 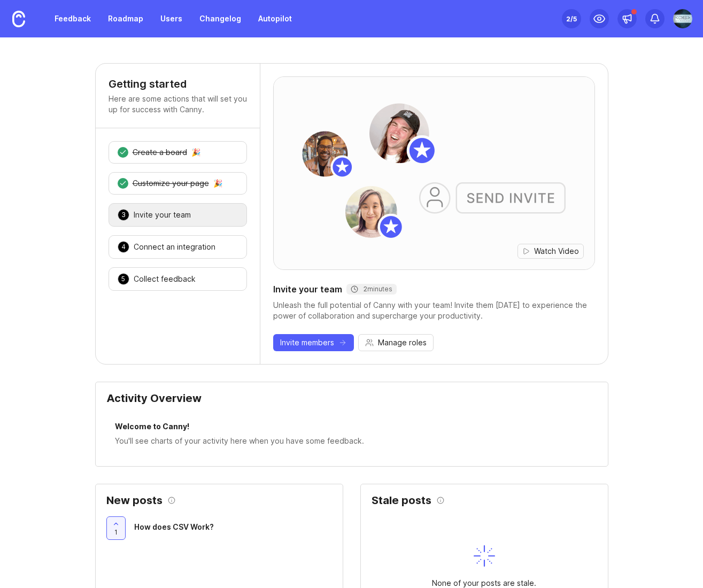 I want to click on a: Roadmap, so click(x=126, y=19).